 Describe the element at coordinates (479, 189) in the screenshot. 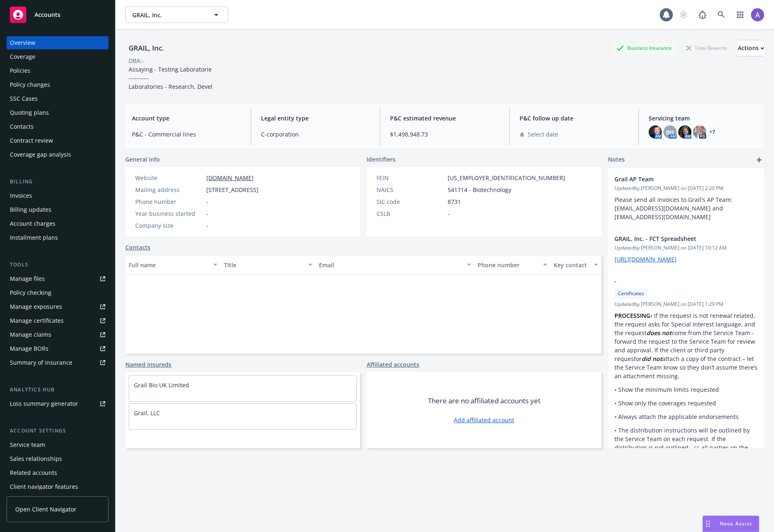

I see `span: 541714 - Biotechnology` at that location.